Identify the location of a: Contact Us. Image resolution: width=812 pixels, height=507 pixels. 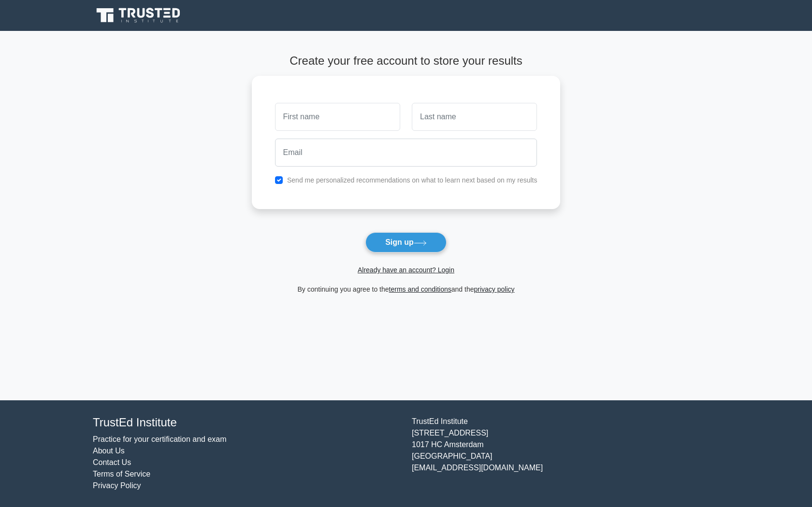
(112, 462).